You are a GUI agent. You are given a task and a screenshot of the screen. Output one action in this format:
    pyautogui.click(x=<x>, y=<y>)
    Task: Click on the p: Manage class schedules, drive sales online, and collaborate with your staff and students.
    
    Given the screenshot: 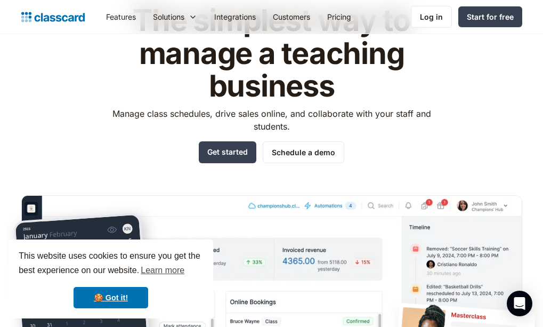 What is the action you would take?
    pyautogui.click(x=271, y=120)
    